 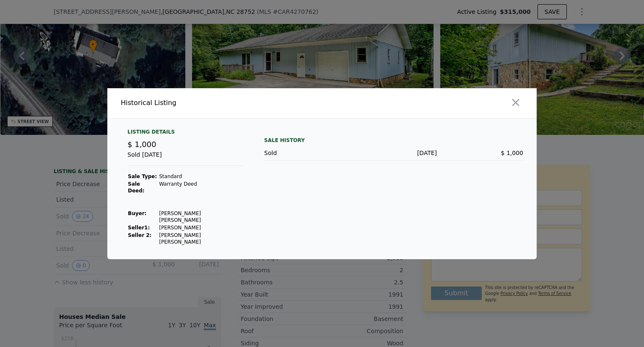 I want to click on td: Standard, so click(x=201, y=176).